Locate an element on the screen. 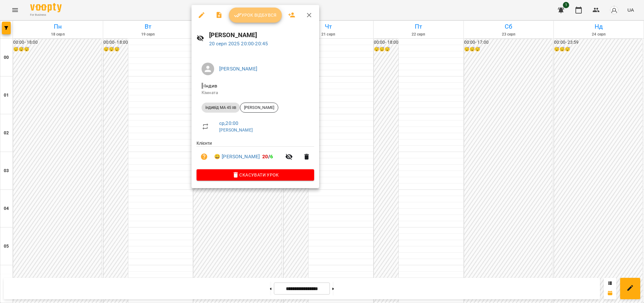  ul: Клієнти is located at coordinates (255, 154).